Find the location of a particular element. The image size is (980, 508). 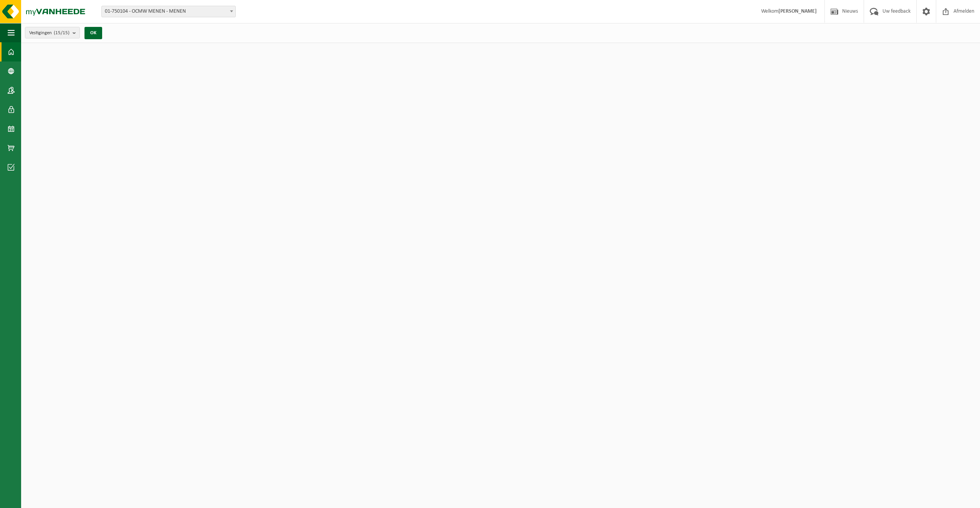

button: OK is located at coordinates (93, 33).